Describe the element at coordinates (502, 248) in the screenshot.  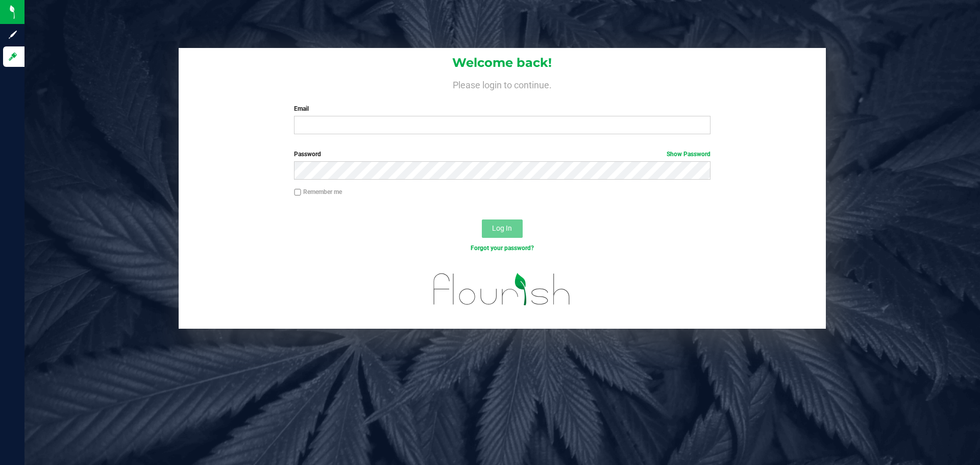
I see `a: Forgot your password?` at that location.